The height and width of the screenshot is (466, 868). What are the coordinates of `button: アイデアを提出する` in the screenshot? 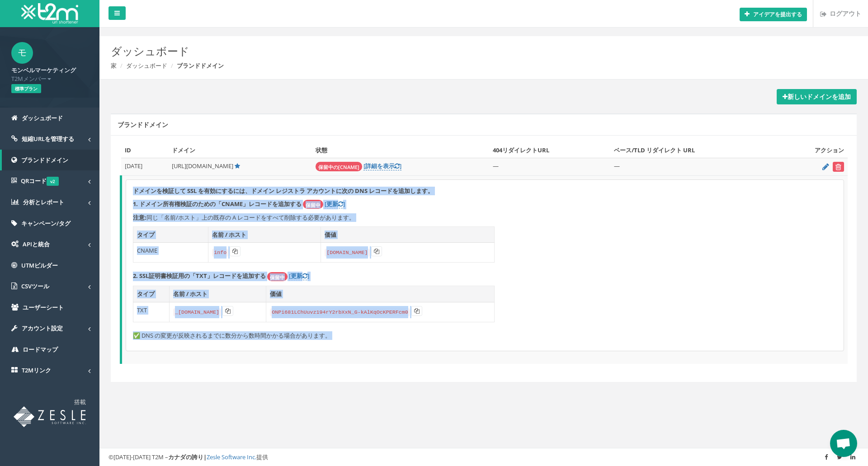 It's located at (773, 15).